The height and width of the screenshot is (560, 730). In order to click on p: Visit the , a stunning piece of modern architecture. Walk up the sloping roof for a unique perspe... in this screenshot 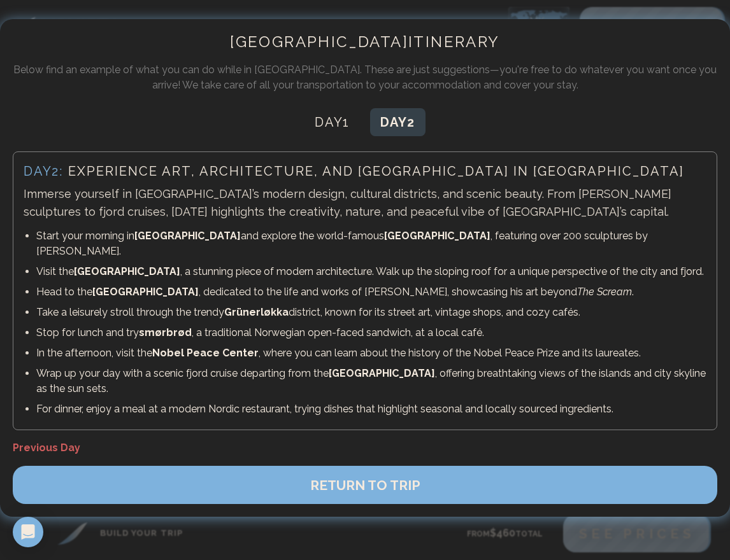, I will do `click(371, 272)`.